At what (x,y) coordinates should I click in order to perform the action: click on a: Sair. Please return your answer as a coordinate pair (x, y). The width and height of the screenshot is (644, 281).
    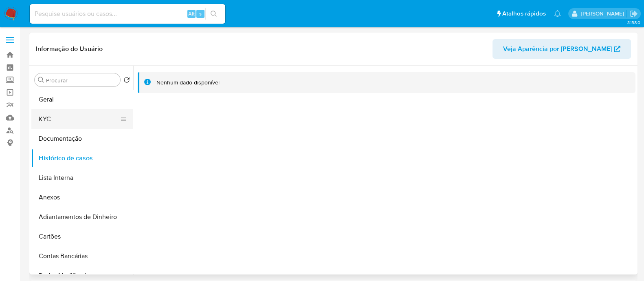
    Looking at the image, I should click on (634, 13).